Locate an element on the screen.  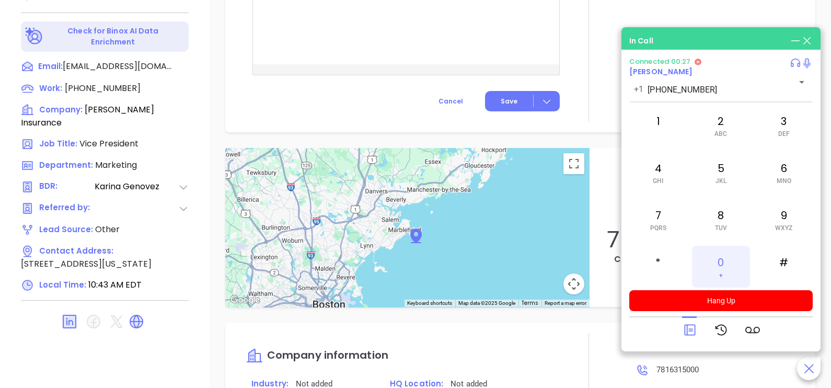
span: BDR: is located at coordinates (66, 187).